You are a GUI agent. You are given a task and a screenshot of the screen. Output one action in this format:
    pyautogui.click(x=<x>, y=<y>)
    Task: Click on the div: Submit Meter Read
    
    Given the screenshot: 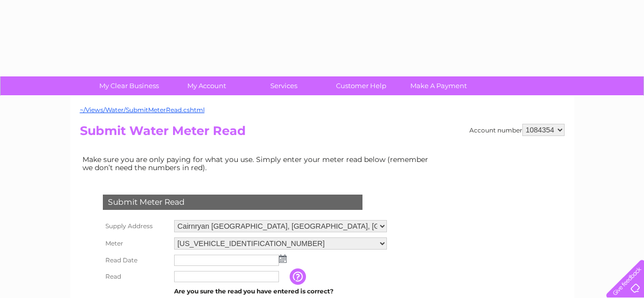 What is the action you would take?
    pyautogui.click(x=233, y=202)
    